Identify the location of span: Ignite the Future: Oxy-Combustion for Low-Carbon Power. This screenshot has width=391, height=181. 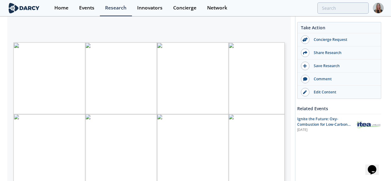
(323, 124).